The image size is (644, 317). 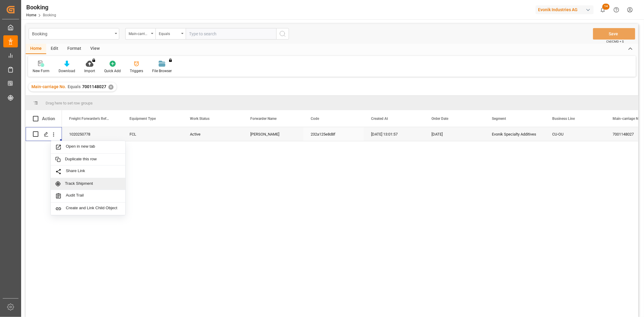 What do you see at coordinates (169, 33) in the screenshot?
I see `div: Equals` at bounding box center [169, 33].